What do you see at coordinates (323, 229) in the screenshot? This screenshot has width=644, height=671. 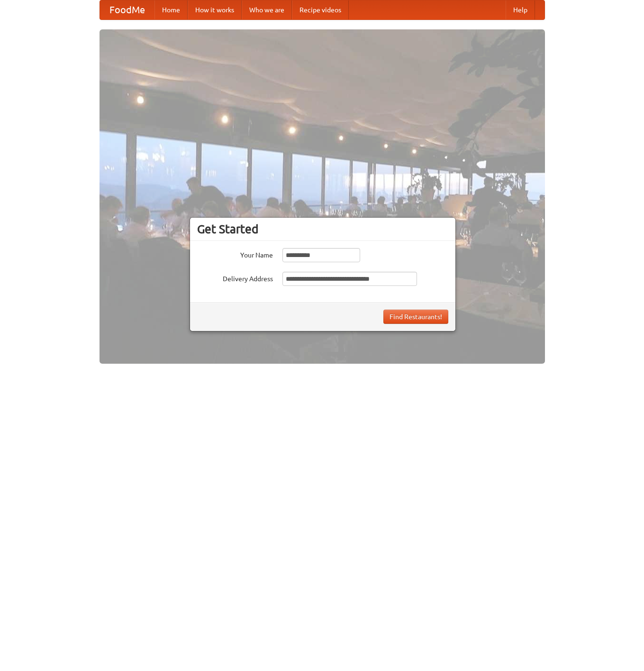 I see `h3: Get Started` at bounding box center [323, 229].